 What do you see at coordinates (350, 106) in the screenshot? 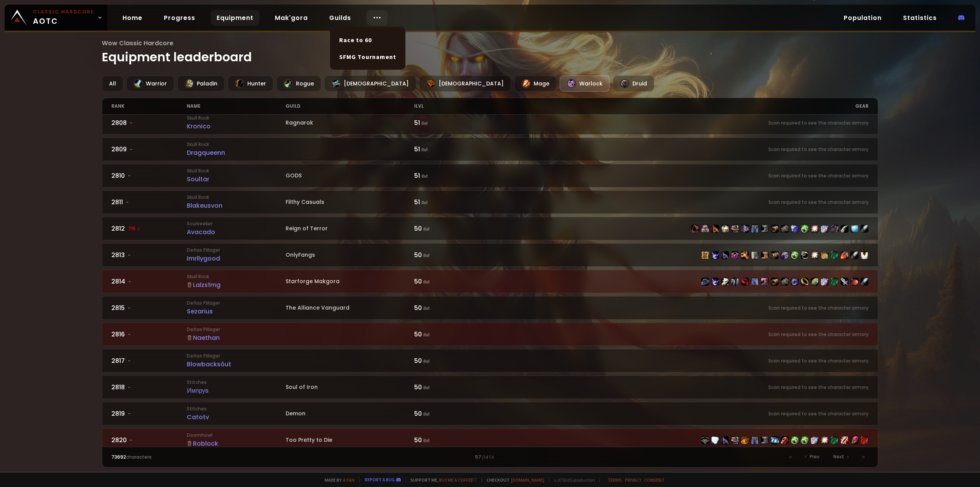
I see `div: guild` at bounding box center [350, 106].